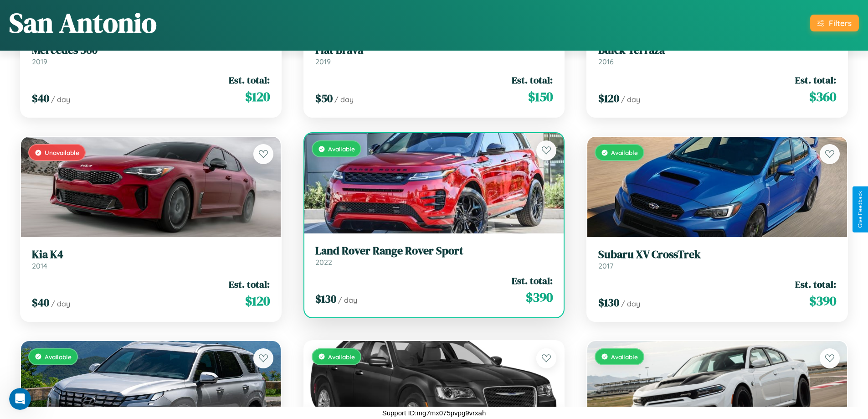  Describe the element at coordinates (40, 266) in the screenshot. I see `span: 2014` at that location.